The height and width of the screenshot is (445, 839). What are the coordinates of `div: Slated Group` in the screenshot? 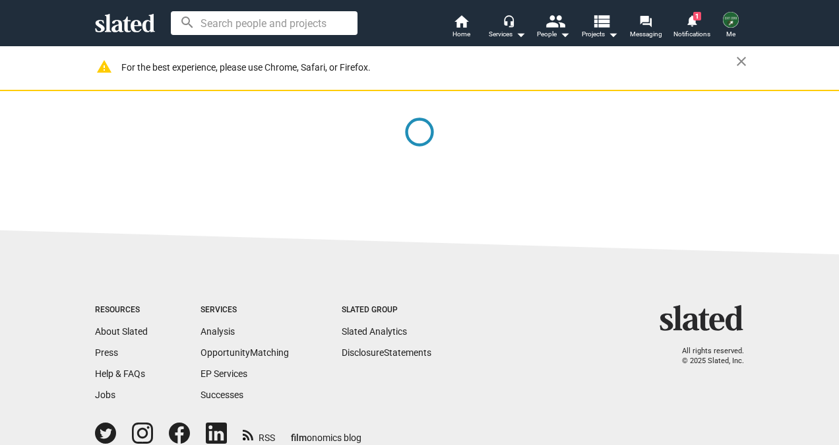 It's located at (387, 310).